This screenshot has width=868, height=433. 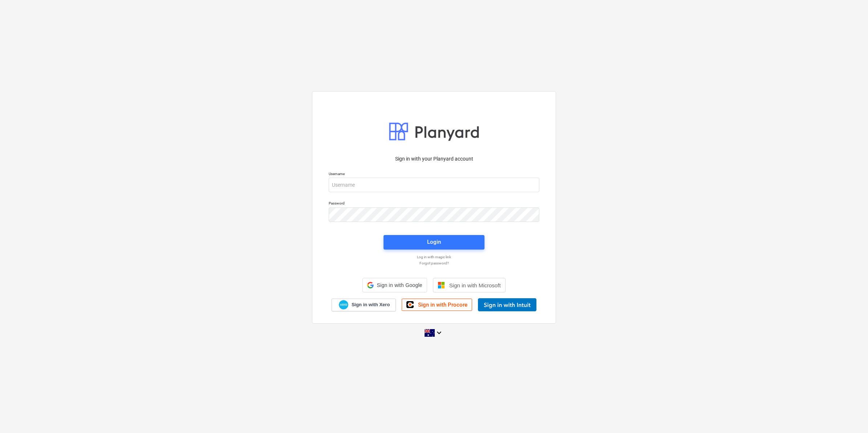 What do you see at coordinates (434, 263) in the screenshot?
I see `p: Forgot password?` at bounding box center [434, 263].